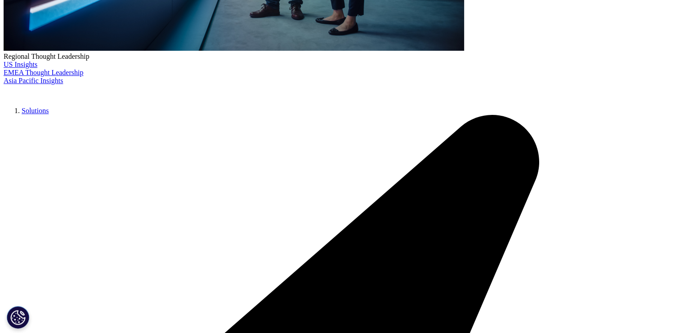 The height and width of the screenshot is (333, 684). What do you see at coordinates (43, 72) in the screenshot?
I see `span: EMEA Thought Leadership` at bounding box center [43, 72].